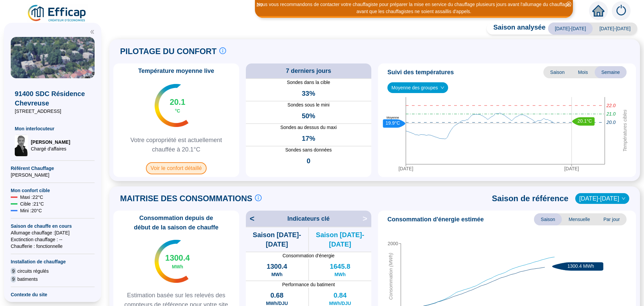 This screenshot has height=306, width=644. What do you see at coordinates (610, 114) in the screenshot?
I see `tspan: 21.0` at bounding box center [610, 114].